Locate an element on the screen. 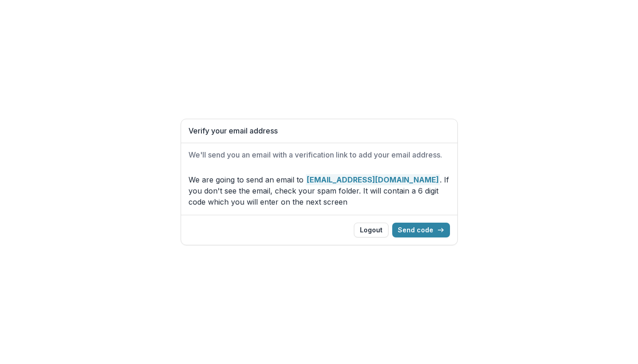  p: We are going to send an email to . If you don't see the email, check your spam folder. It will co... is located at coordinates (319, 190).